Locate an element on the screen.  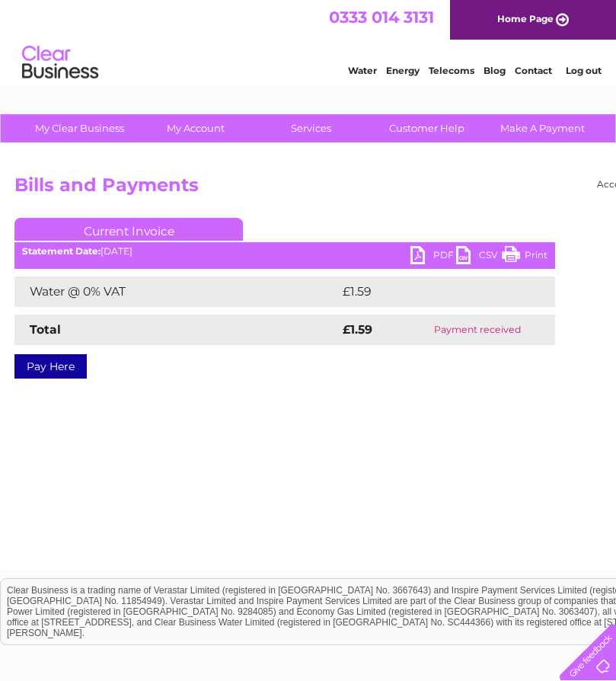
img: logo.png is located at coordinates (60, 62).